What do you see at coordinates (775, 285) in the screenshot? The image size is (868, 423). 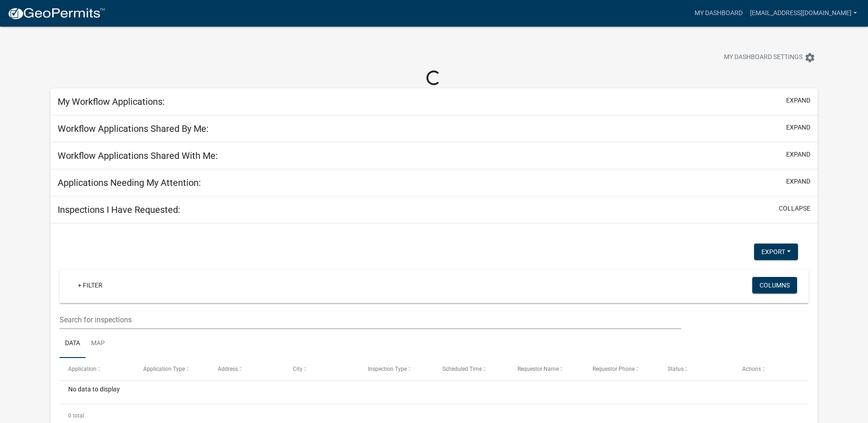 I see `button: Columns` at bounding box center [775, 285].